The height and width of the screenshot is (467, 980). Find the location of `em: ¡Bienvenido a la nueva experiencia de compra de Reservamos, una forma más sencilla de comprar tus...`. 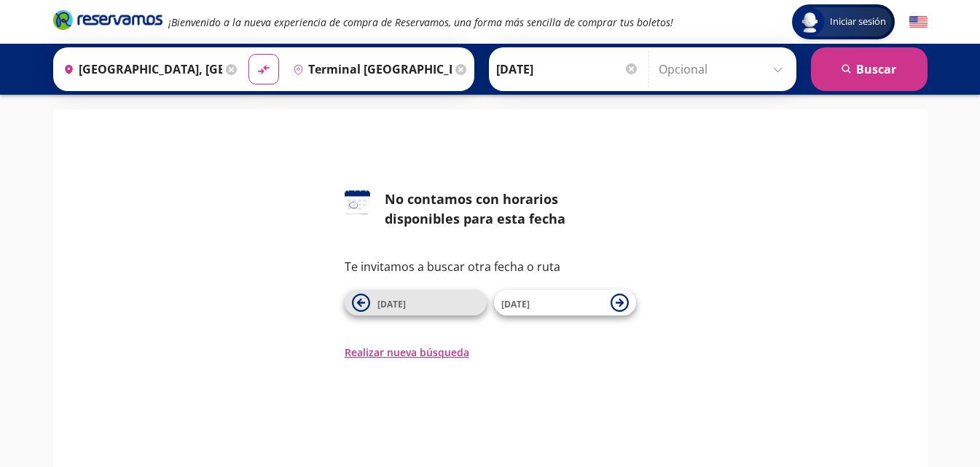

em: ¡Bienvenido a la nueva experiencia de compra de Reservamos, una forma más sencilla de comprar tus... is located at coordinates (420, 22).